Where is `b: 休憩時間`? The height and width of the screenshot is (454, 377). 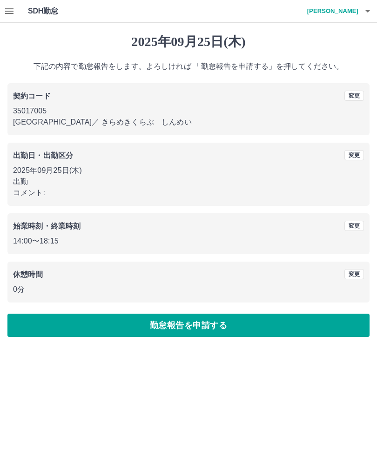
b: 休憩時間 is located at coordinates (28, 274).